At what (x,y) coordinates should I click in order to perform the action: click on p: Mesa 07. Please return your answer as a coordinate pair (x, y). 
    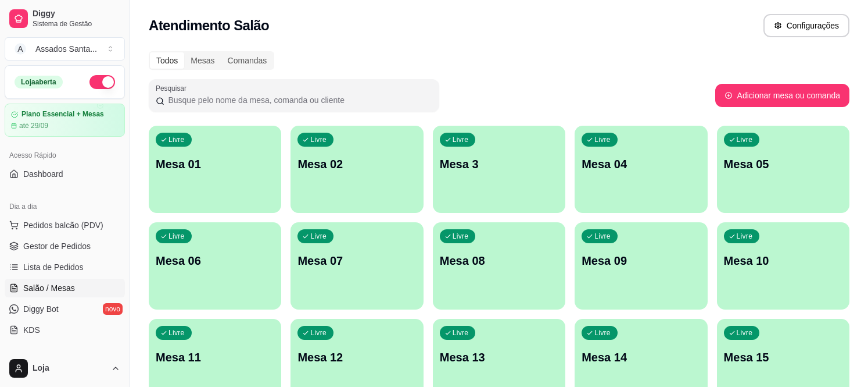
    Looking at the image, I should click on (357, 261).